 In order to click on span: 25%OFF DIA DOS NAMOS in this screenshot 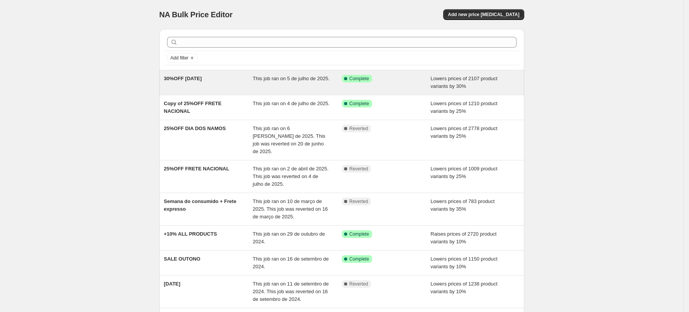, I will do `click(195, 128)`.